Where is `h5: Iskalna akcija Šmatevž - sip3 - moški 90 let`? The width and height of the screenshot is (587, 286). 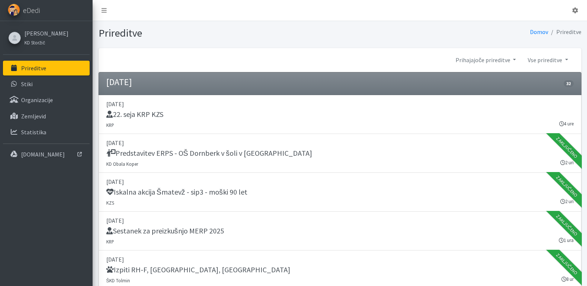
h5: Iskalna akcija Šmatevž - sip3 - moški 90 let is located at coordinates (177, 192).